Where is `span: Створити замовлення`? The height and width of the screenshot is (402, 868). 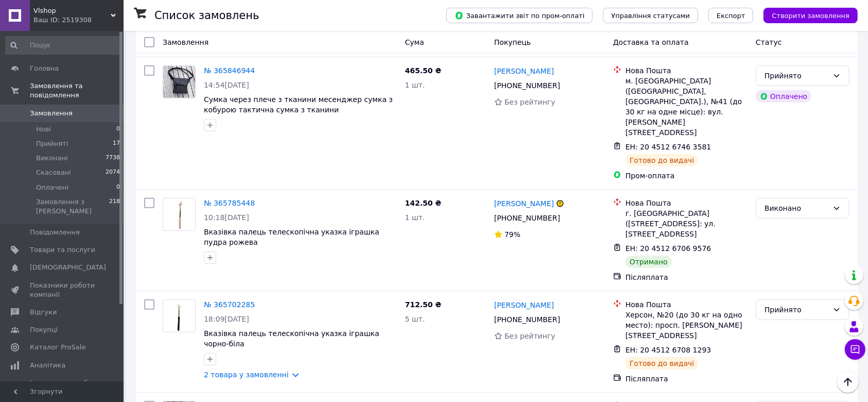 span: Створити замовлення is located at coordinates (811, 16).